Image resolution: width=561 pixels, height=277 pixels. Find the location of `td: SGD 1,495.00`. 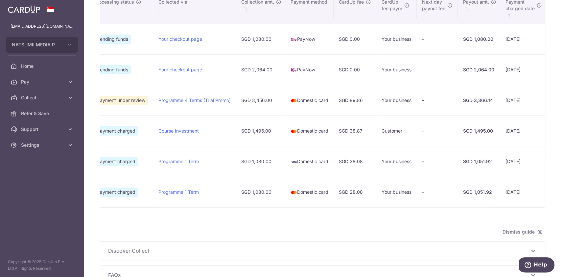

td: SGD 1,495.00 is located at coordinates (261, 131).